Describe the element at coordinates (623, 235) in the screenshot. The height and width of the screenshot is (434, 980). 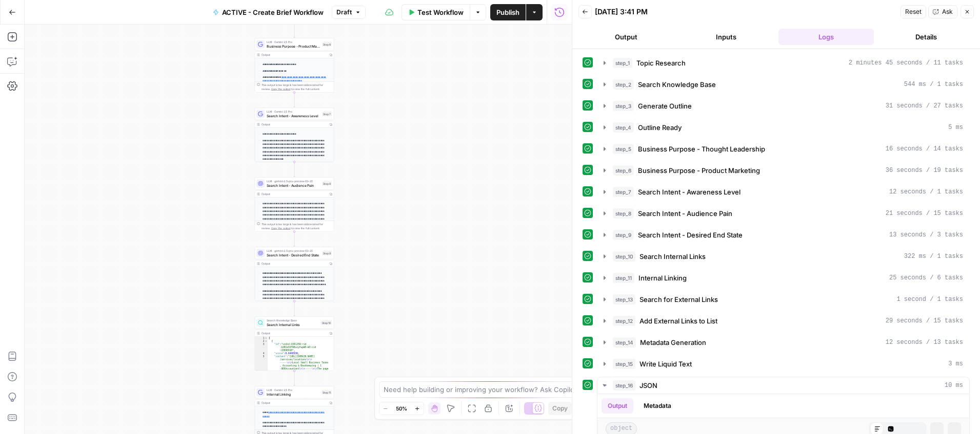
I see `span: step_9` at that location.